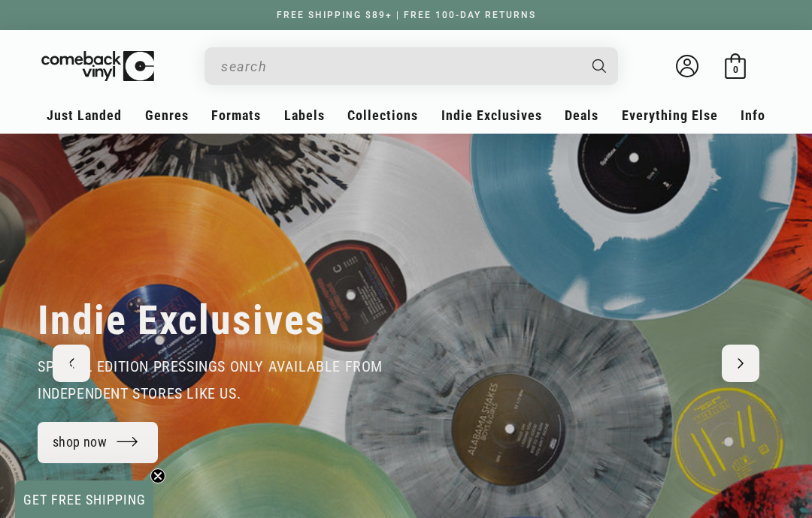 The width and height of the screenshot is (812, 518). I want to click on span: 0, so click(735, 69).